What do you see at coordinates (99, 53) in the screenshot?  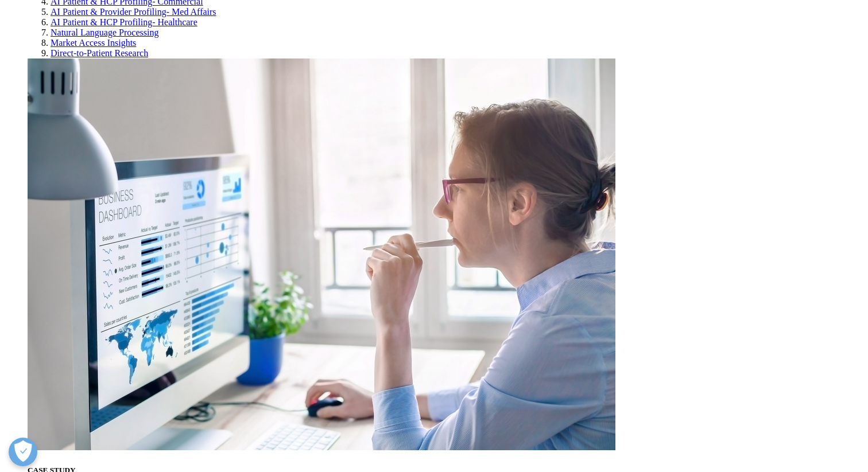 I see `a: Direct-to-Patient Research` at bounding box center [99, 53].